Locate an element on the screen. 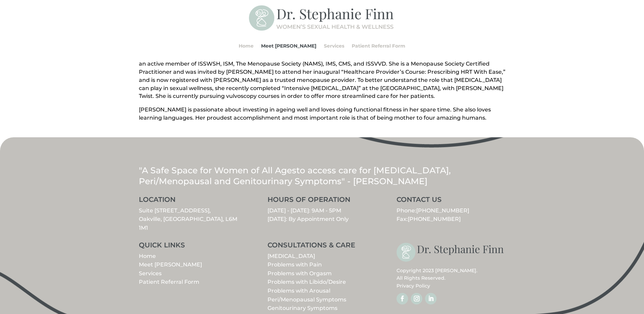 This screenshot has height=314, width=644. h3: QUICK LINKS is located at coordinates (193, 247).